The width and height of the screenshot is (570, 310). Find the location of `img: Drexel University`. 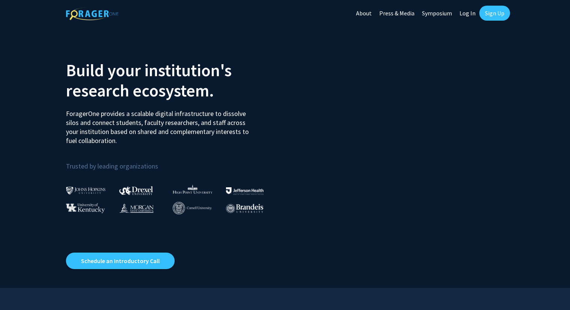

img: Drexel University is located at coordinates (136, 190).